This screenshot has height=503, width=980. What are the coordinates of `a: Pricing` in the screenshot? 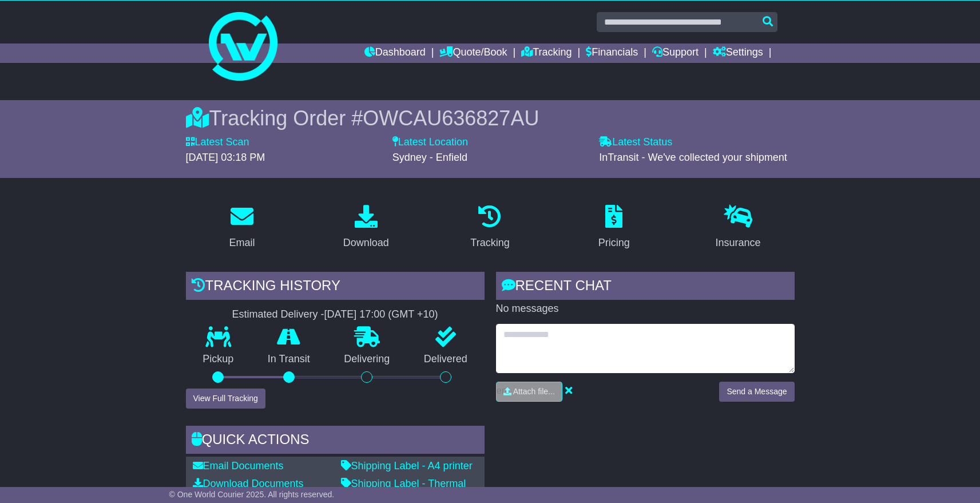 It's located at (614, 228).